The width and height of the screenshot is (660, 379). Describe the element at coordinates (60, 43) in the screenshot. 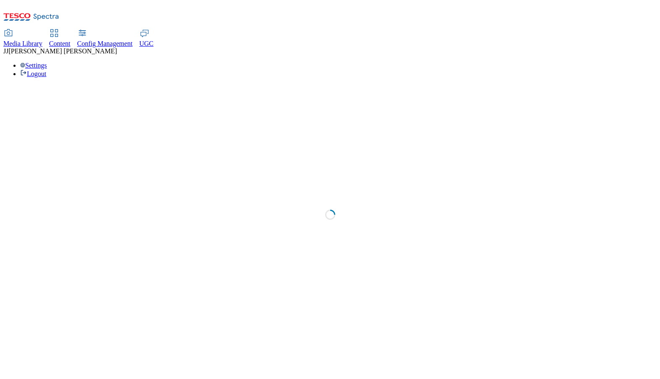

I see `span: Content` at that location.